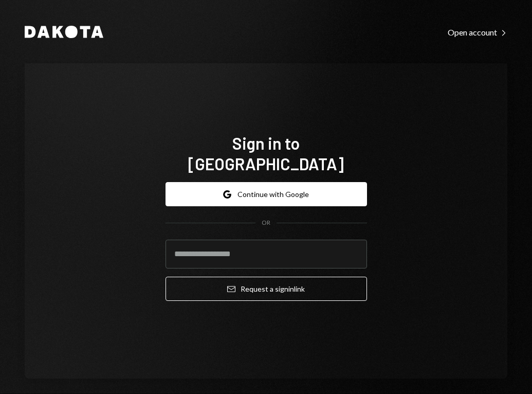  Describe the element at coordinates (266, 289) in the screenshot. I see `button: Request a signinlink` at that location.